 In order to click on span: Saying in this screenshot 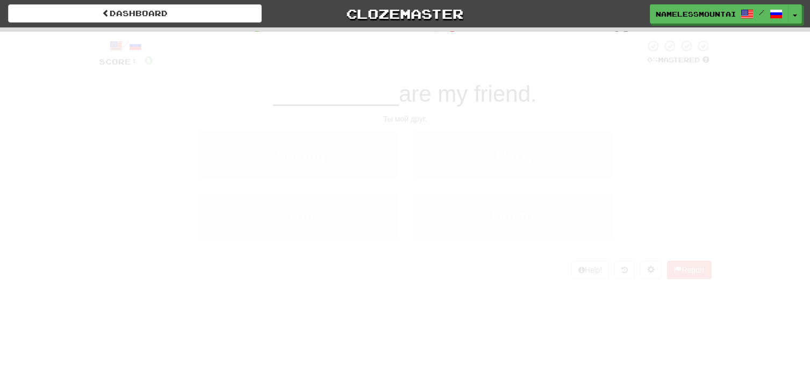, I will do `click(301, 155)`.